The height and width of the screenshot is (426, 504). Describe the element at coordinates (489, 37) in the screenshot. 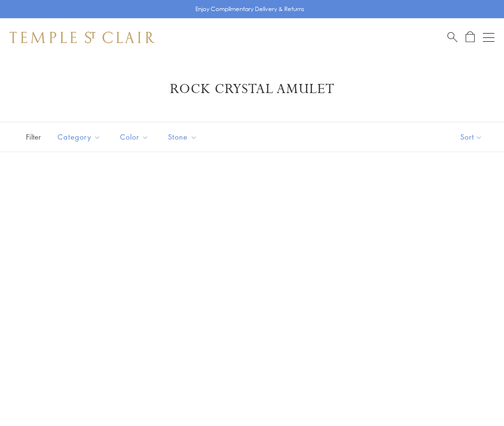

I see `button: Open navigation` at that location.